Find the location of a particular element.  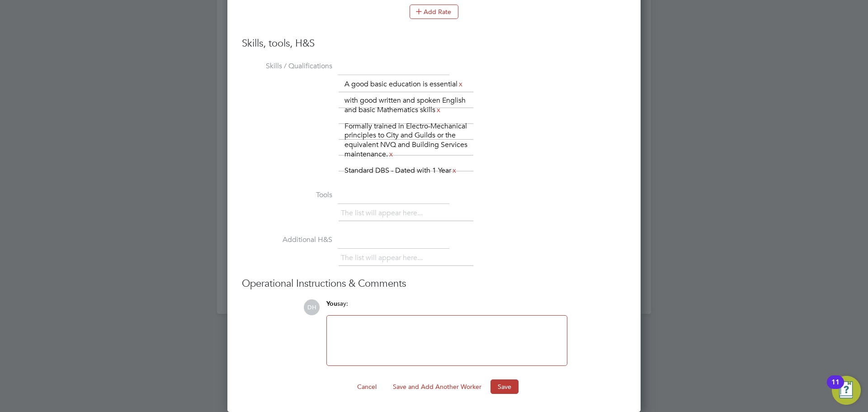

button: Cancel is located at coordinates (366, 387).